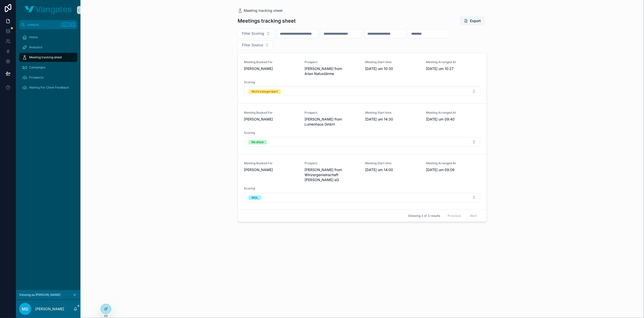 The height and width of the screenshot is (318, 644). I want to click on span: K, so click(73, 25).